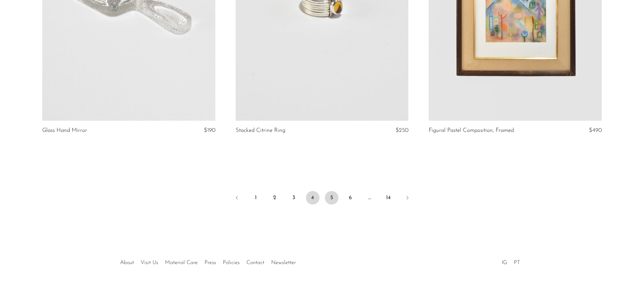 This screenshot has width=644, height=308. Describe the element at coordinates (388, 198) in the screenshot. I see `a: 14` at that location.